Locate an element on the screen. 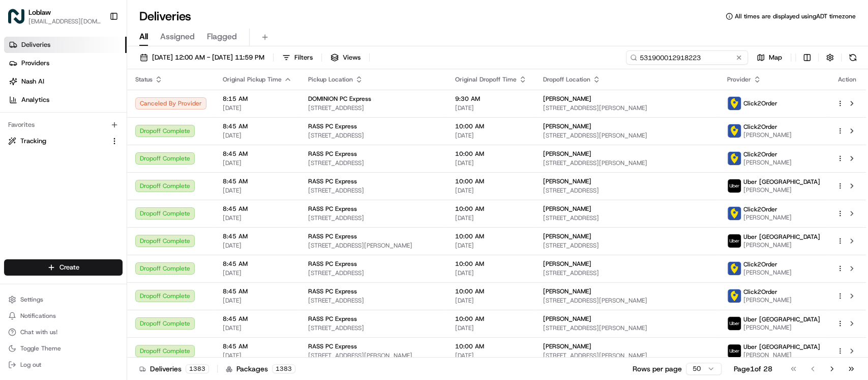  span: Notifications is located at coordinates (38, 315).